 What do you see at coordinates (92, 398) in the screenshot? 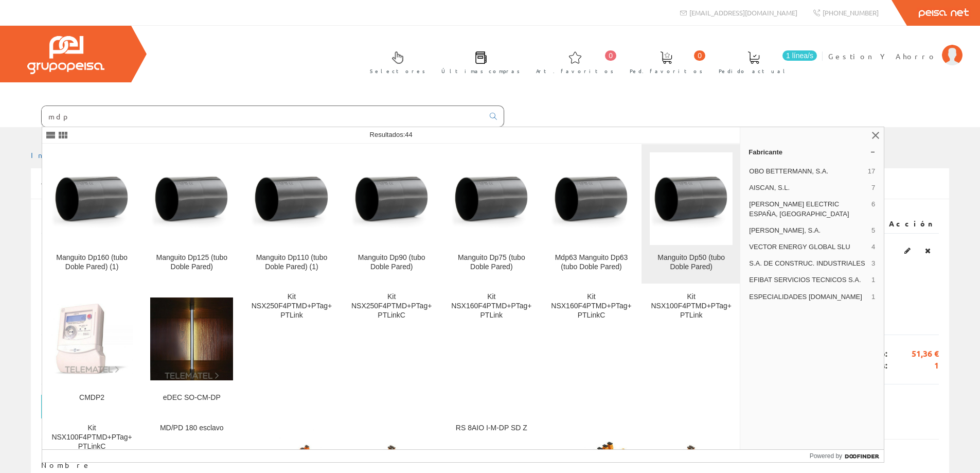
I see `div: CMDP2` at bounding box center [92, 398].